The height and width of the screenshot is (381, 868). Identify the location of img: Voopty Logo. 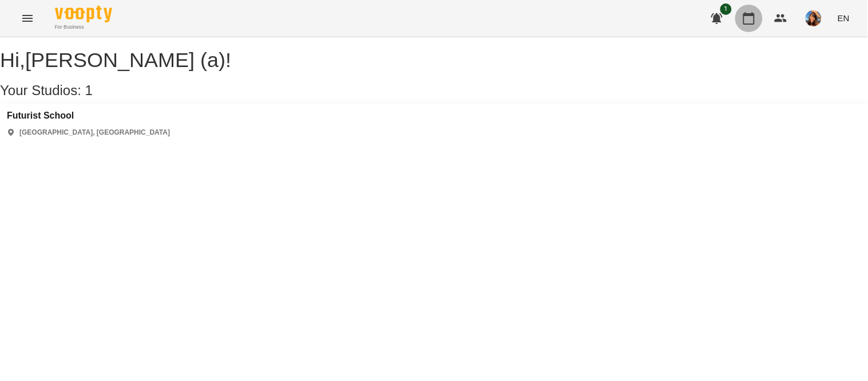
(84, 14).